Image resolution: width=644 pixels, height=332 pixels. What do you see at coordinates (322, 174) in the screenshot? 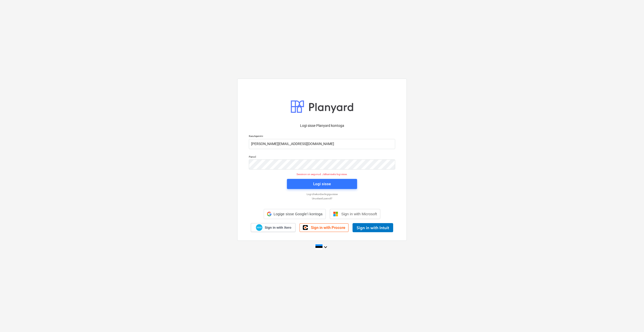
I see `p: Sessioon on aegunud. Jätkamiseks logi sisse.` at bounding box center [322, 174].